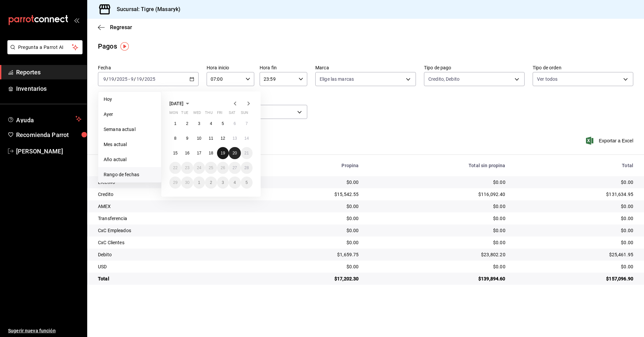  I want to click on h3: Sucursal: Tigre (Masaryk), so click(146, 9).